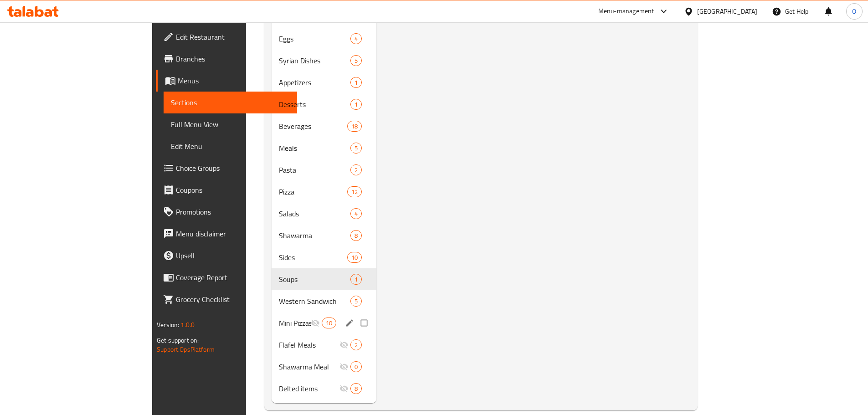  I want to click on span: 0, so click(355, 366).